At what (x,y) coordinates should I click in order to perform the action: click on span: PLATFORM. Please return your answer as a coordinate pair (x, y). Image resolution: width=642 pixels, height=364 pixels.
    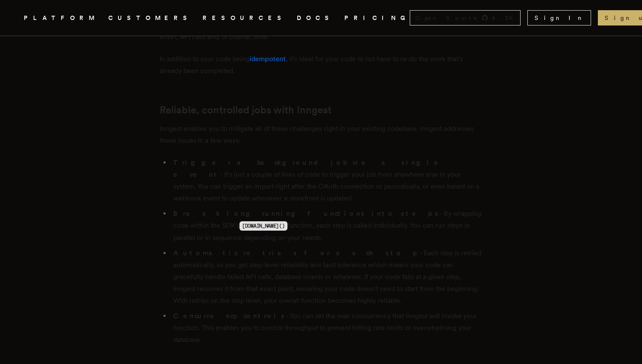
    Looking at the image, I should click on (61, 18).